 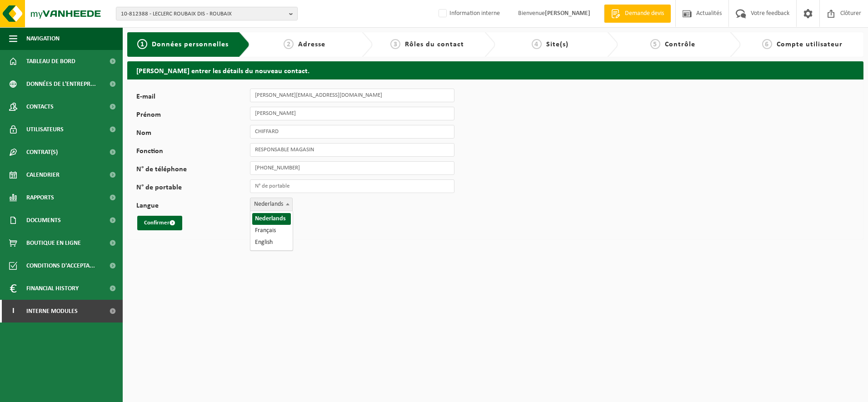 I want to click on span: Utilisateurs, so click(x=45, y=129).